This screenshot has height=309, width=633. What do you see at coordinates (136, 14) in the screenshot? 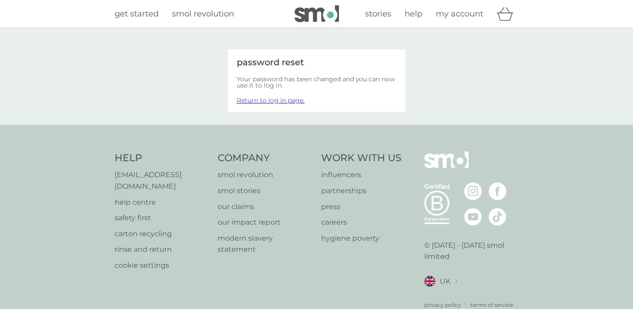
I see `span: get started` at bounding box center [136, 14].